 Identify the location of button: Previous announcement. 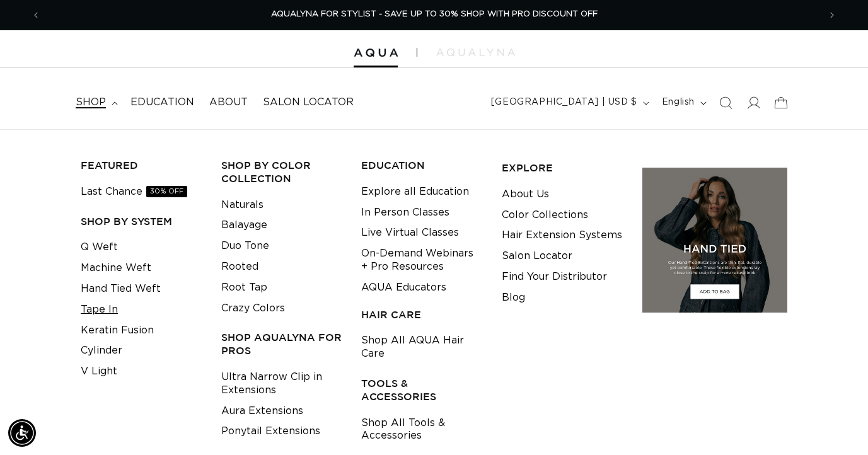
(36, 15).